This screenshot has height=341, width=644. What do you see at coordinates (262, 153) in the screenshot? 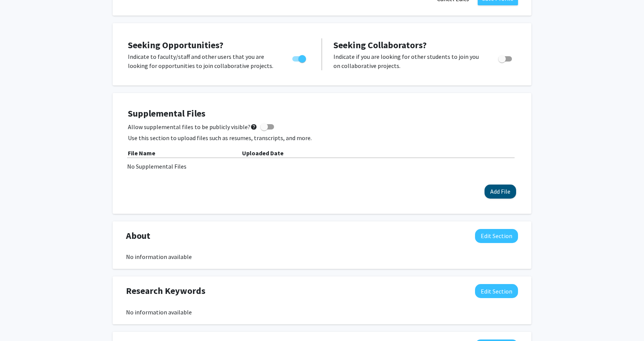
I see `b: Uploaded Date` at bounding box center [262, 153].